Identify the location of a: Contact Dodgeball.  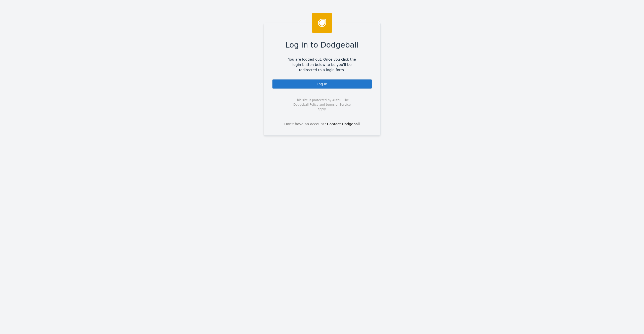
(343, 124).